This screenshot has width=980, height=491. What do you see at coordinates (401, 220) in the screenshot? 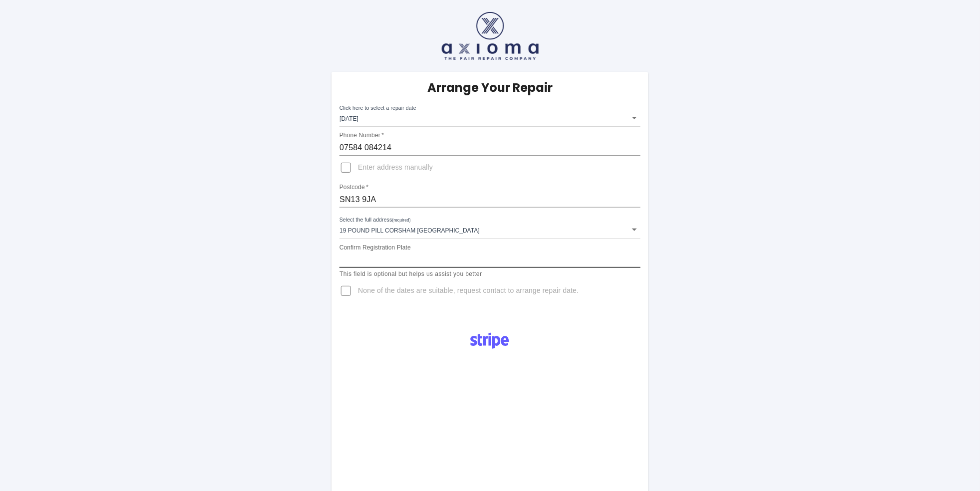
I see `small: (required)` at bounding box center [401, 220].